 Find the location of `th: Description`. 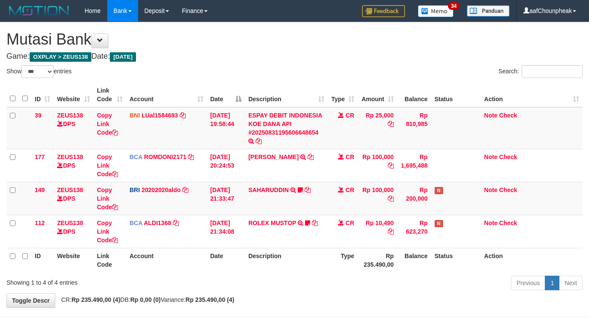

th: Description is located at coordinates (286, 260).